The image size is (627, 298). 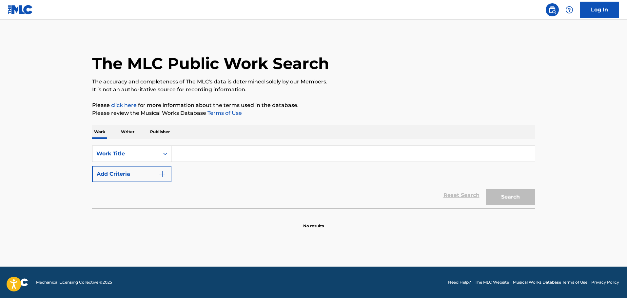 What do you see at coordinates (605, 283) in the screenshot?
I see `a: Privacy Policy` at bounding box center [605, 283].